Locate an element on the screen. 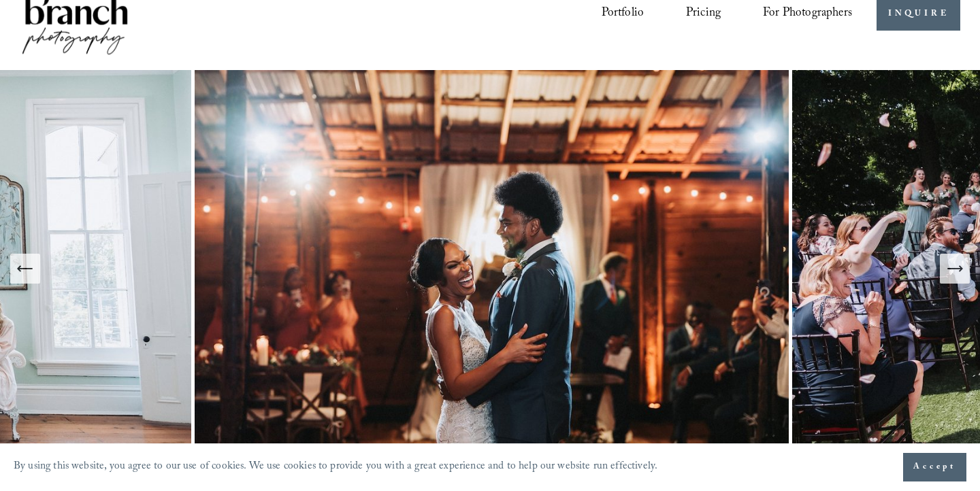  a: Pricing is located at coordinates (703, 14).